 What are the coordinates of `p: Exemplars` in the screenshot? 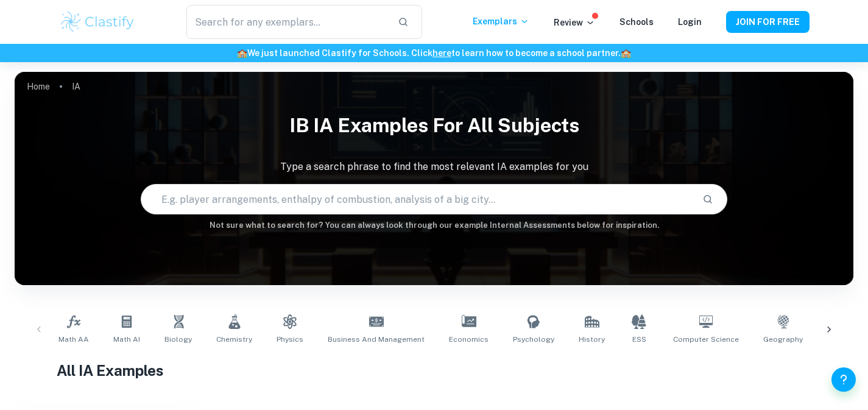 It's located at (501, 22).